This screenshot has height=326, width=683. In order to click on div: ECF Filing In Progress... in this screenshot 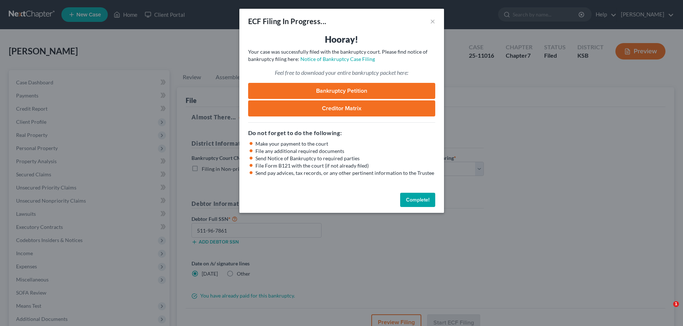, I will do `click(287, 21)`.